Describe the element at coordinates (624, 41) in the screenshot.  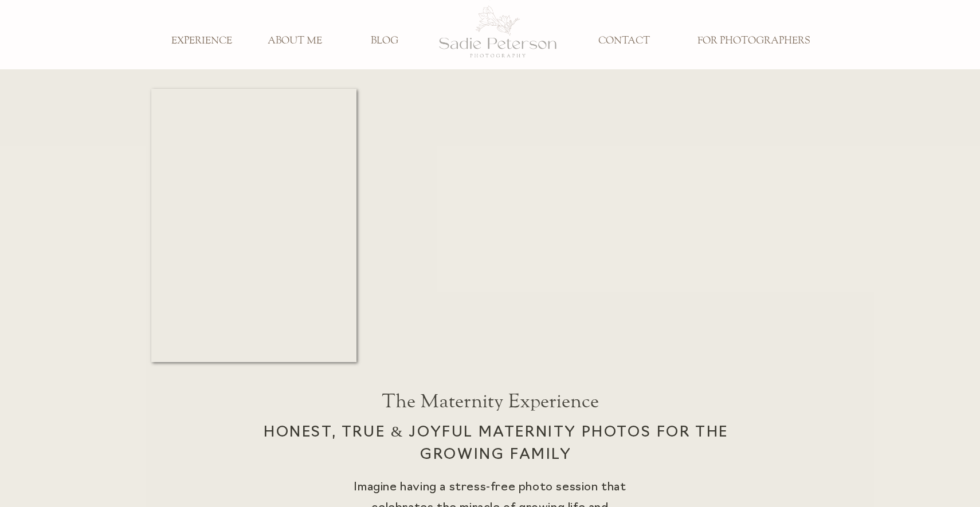
I see `a: CONTACT` at that location.